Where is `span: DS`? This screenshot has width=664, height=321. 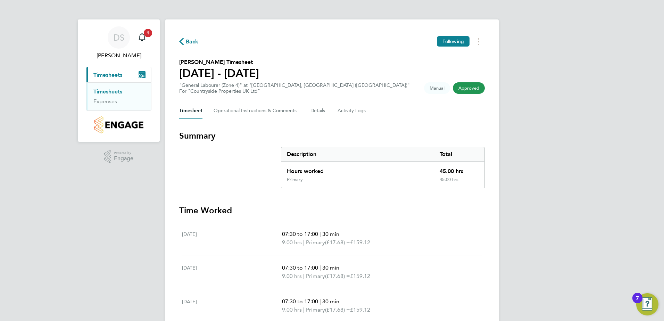 span: DS is located at coordinates (119, 38).